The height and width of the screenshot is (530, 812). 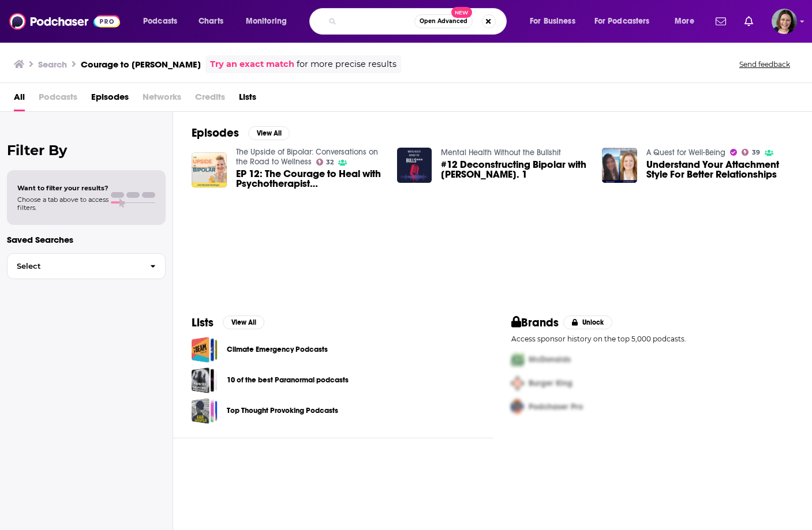 What do you see at coordinates (248, 99) in the screenshot?
I see `a: Lists` at bounding box center [248, 99].